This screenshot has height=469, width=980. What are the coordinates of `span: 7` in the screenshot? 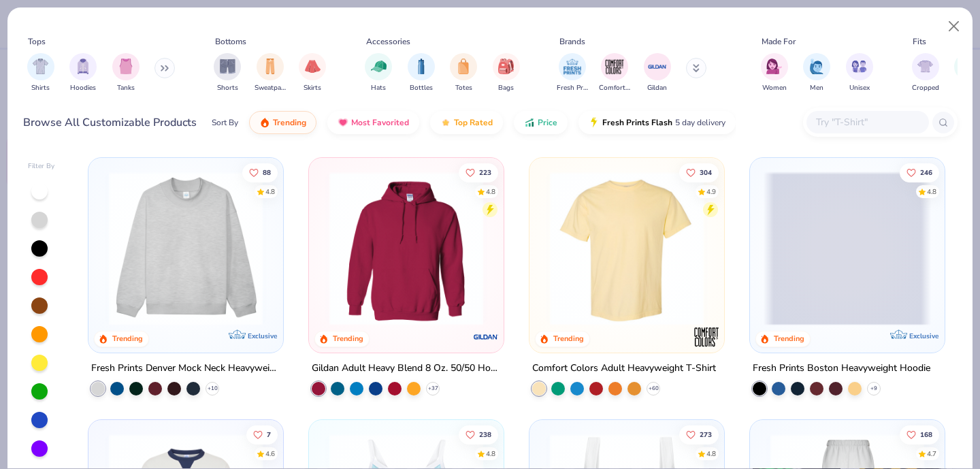 It's located at (269, 434).